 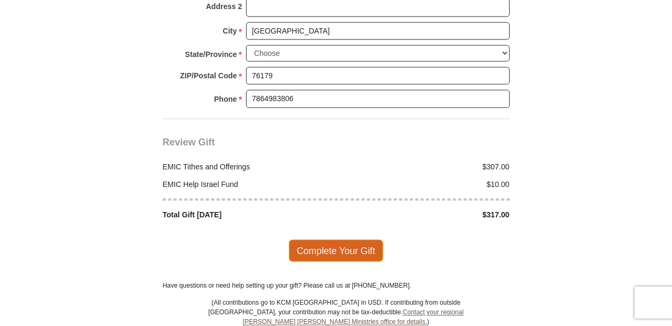 What do you see at coordinates (211, 54) in the screenshot?
I see `strong: State/Province` at bounding box center [211, 54].